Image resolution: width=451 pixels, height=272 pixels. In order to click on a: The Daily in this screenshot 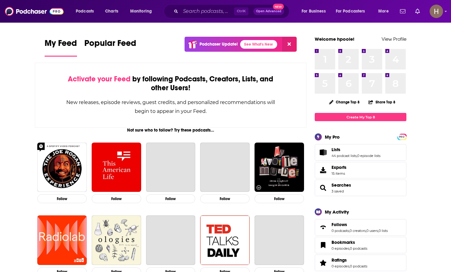, I will do `click(225, 167)`.